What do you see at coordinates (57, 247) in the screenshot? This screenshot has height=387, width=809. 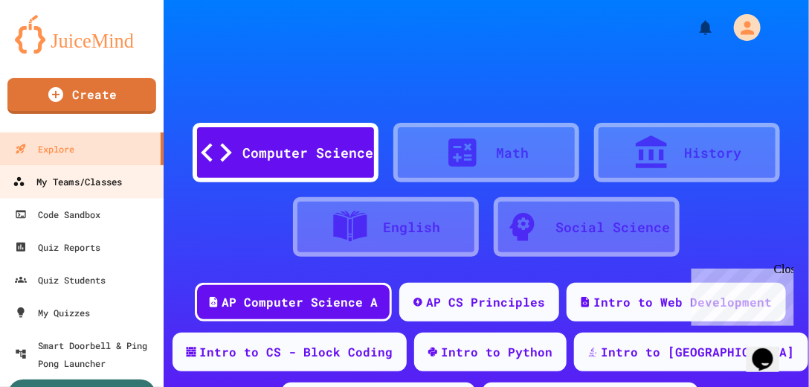 I see `div: Quiz Reports` at bounding box center [57, 247].